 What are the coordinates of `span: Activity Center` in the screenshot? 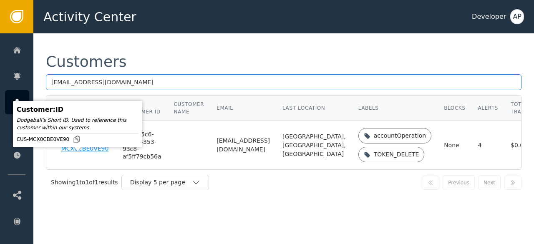 It's located at (90, 17).